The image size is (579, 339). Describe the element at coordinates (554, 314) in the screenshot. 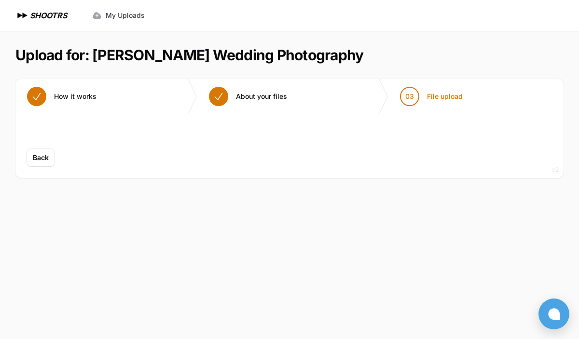

I see `button: Open chat window` at that location.